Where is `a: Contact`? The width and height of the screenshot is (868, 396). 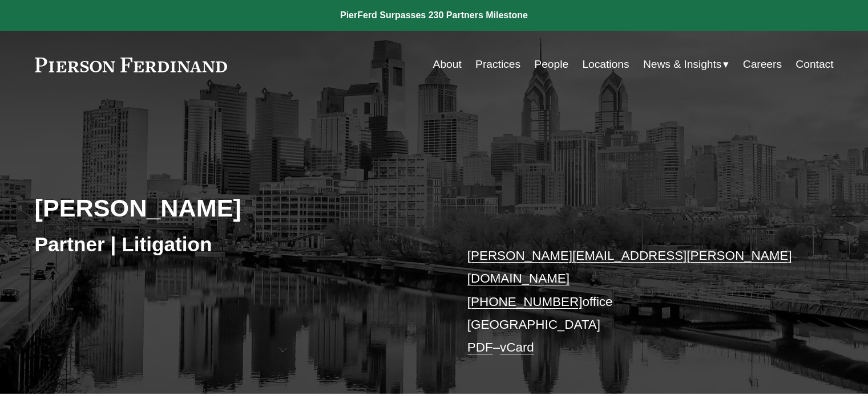 a: Contact is located at coordinates (814, 65).